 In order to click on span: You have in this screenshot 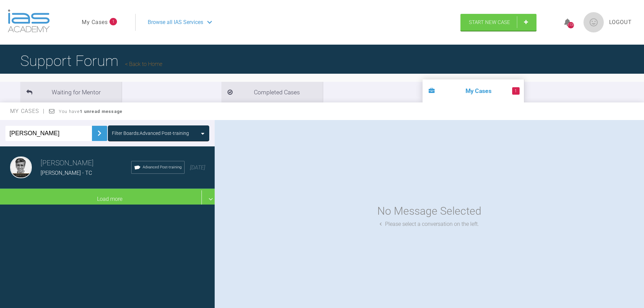, I will do `click(91, 112)`.